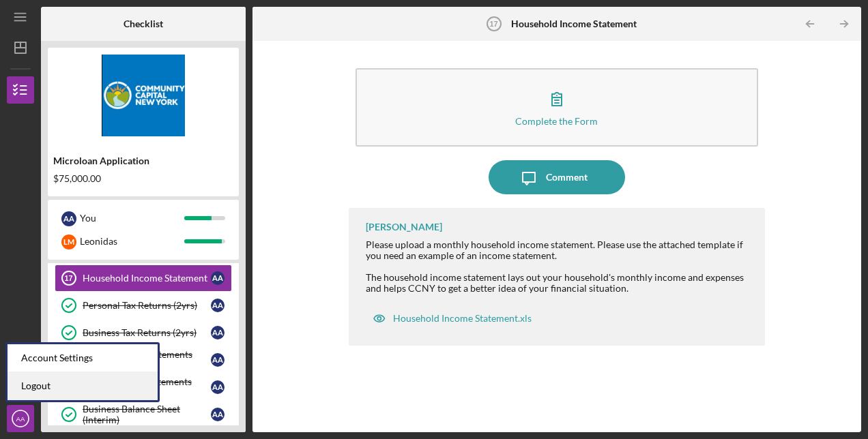  What do you see at coordinates (147, 415) in the screenshot?
I see `div: Business Balance Sheet (Interim)` at bounding box center [147, 415].